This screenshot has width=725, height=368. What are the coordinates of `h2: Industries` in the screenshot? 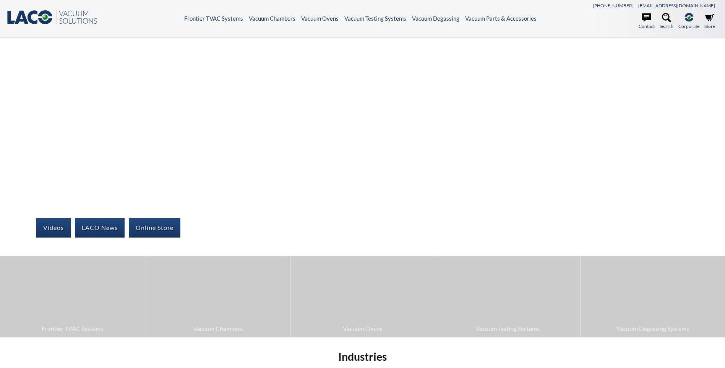 It's located at (363, 356).